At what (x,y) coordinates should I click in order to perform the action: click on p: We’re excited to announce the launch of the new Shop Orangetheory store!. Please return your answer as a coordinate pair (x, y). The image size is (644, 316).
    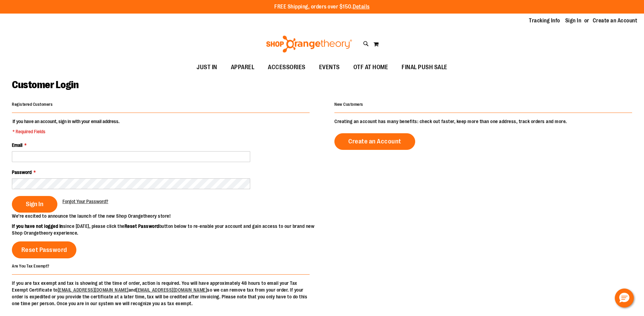
    Looking at the image, I should click on (167, 216).